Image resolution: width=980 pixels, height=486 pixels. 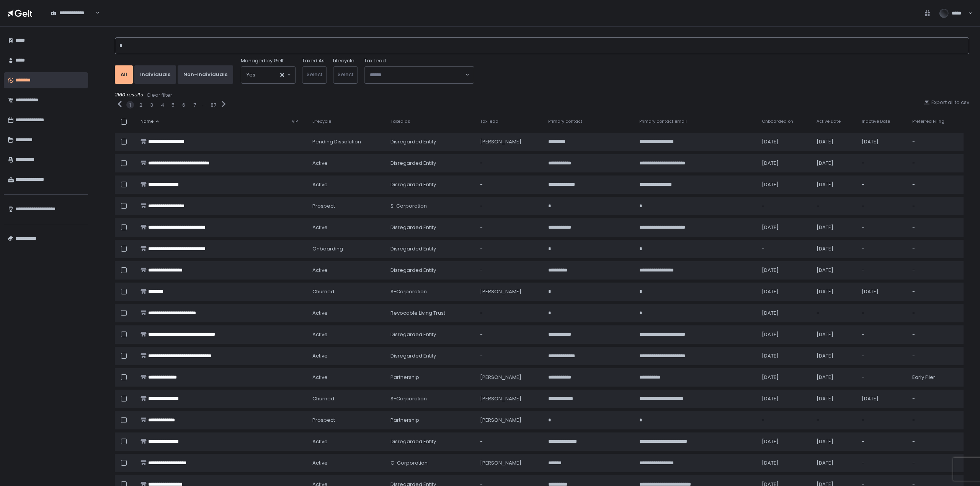 I want to click on button: 3, so click(x=152, y=105).